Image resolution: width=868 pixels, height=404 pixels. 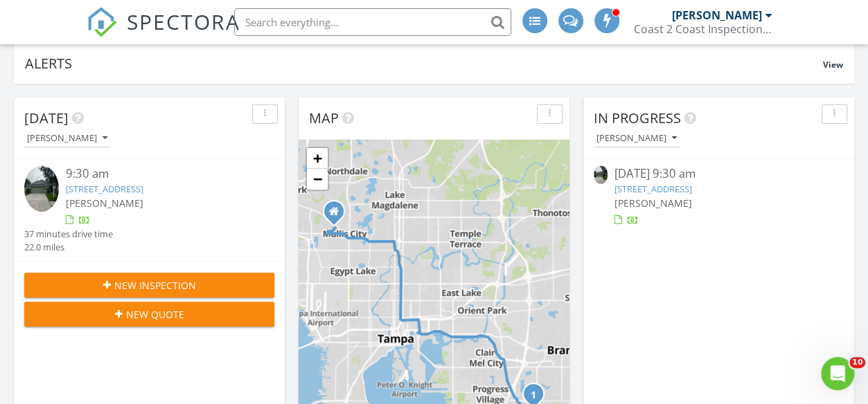 What do you see at coordinates (534, 395) in the screenshot?
I see `i: 1` at bounding box center [534, 395].